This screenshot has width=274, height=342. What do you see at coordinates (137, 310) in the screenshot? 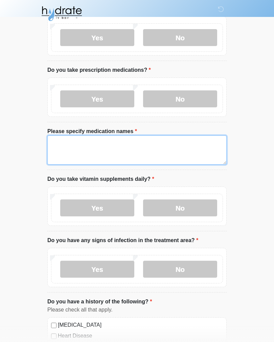
I see `div: Please check all that apply.` at bounding box center [137, 310].